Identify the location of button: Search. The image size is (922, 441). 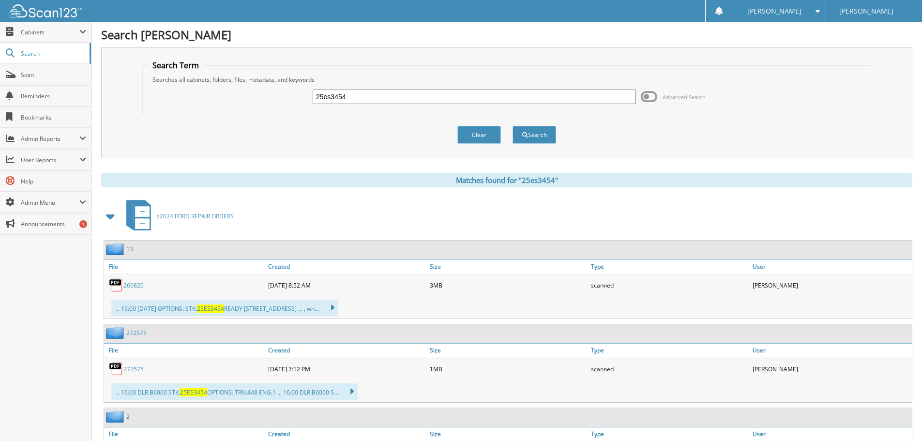
(534, 135).